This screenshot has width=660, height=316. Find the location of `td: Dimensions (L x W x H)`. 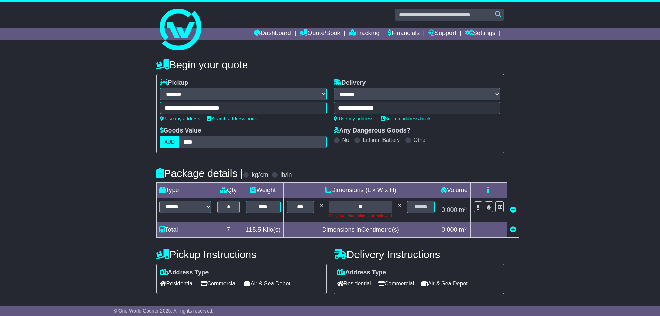

td: Dimensions (L x W x H) is located at coordinates (361, 190).